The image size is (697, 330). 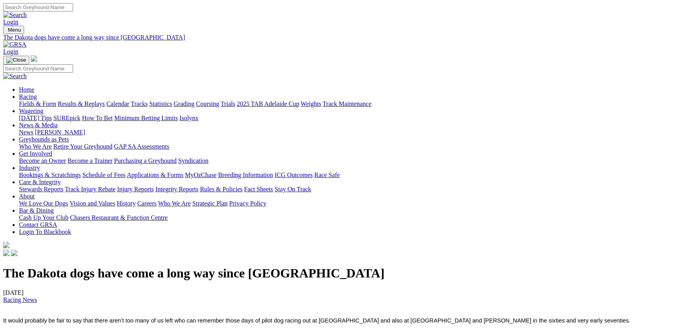 What do you see at coordinates (14, 253) in the screenshot?
I see `img: twitter.svg` at bounding box center [14, 253].